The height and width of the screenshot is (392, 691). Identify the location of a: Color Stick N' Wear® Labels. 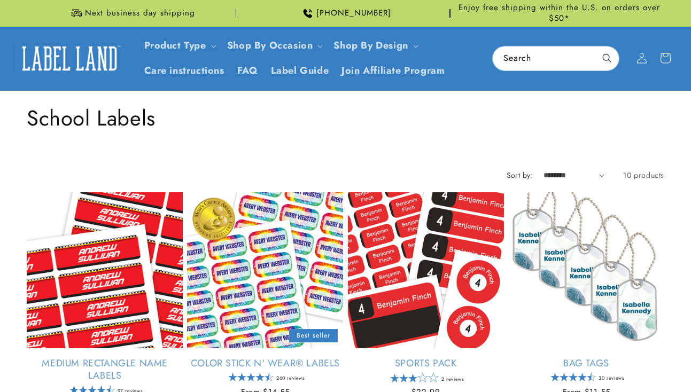
(265, 363).